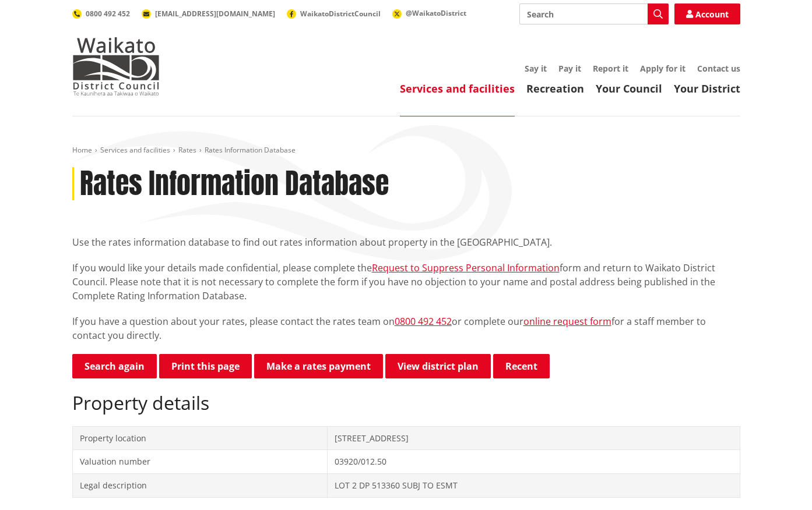 The image size is (812, 510). Describe the element at coordinates (333, 13) in the screenshot. I see `a: WaikatoDistrictCouncil` at that location.